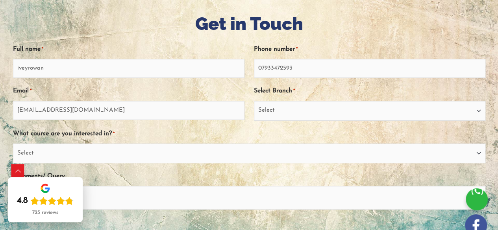 The height and width of the screenshot is (230, 498). What do you see at coordinates (28, 49) in the screenshot?
I see `label: Full name` at bounding box center [28, 49].